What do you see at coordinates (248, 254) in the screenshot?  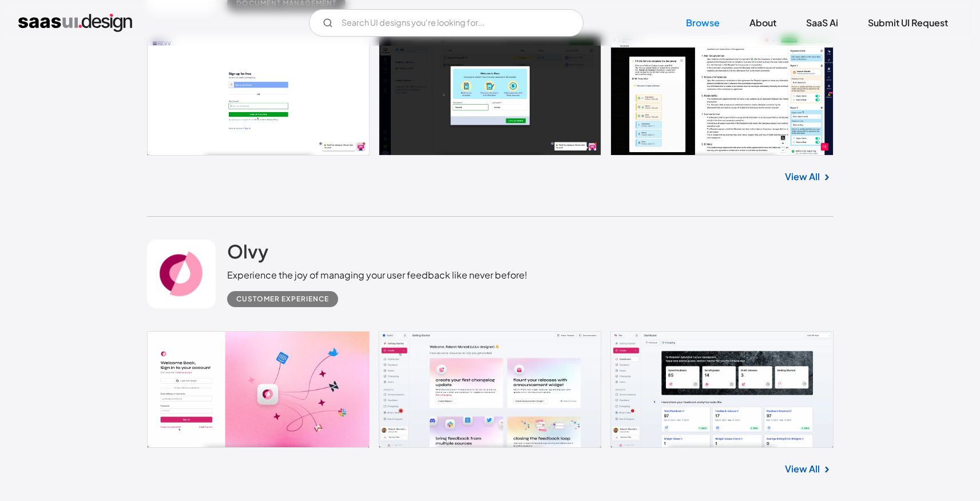 I see `a: Olvy` at bounding box center [248, 254].